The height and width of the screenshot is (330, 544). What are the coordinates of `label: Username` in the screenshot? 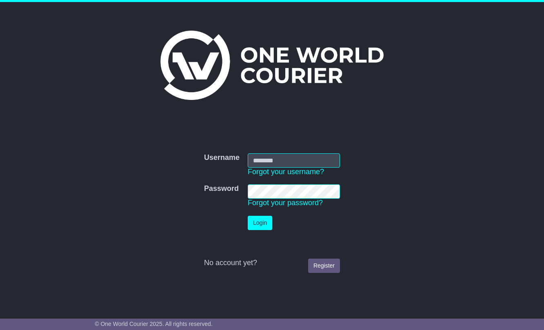 It's located at (222, 158).